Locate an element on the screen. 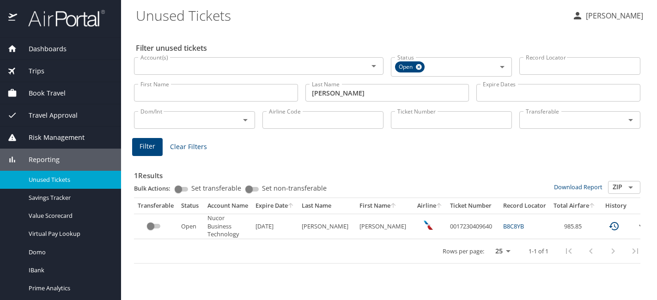 Image resolution: width=657 pixels, height=300 pixels. span: Virtual Pay Lookup is located at coordinates (69, 234).